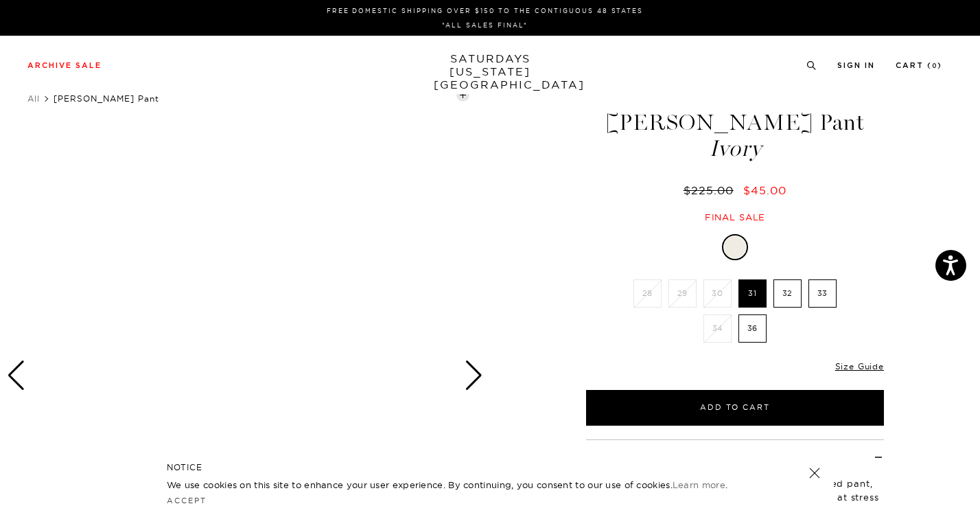  Describe the element at coordinates (787, 293) in the screenshot. I see `label: 32` at that location.